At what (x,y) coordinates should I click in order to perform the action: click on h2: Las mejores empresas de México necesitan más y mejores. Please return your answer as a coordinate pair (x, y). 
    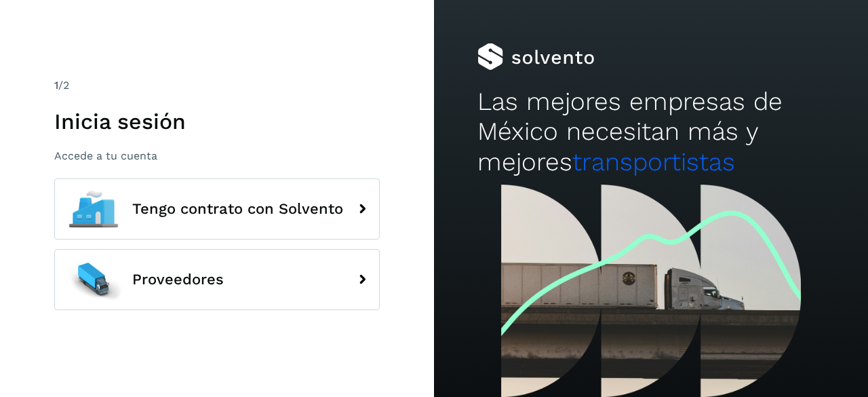
    Looking at the image, I should click on (651, 131).